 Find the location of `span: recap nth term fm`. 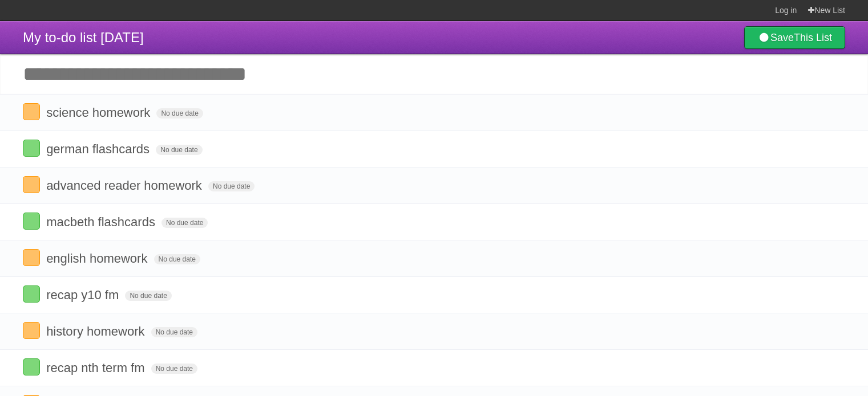

span: recap nth term fm is located at coordinates (96, 368).